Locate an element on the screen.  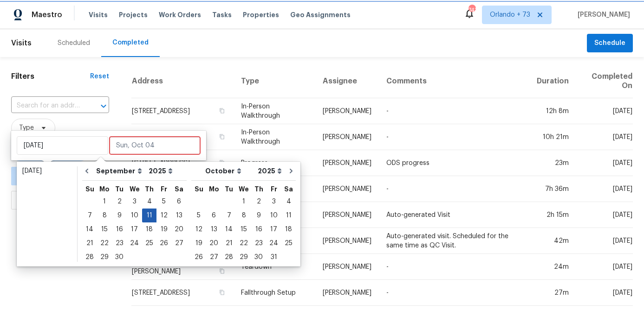
div: 31 is located at coordinates (273, 258).